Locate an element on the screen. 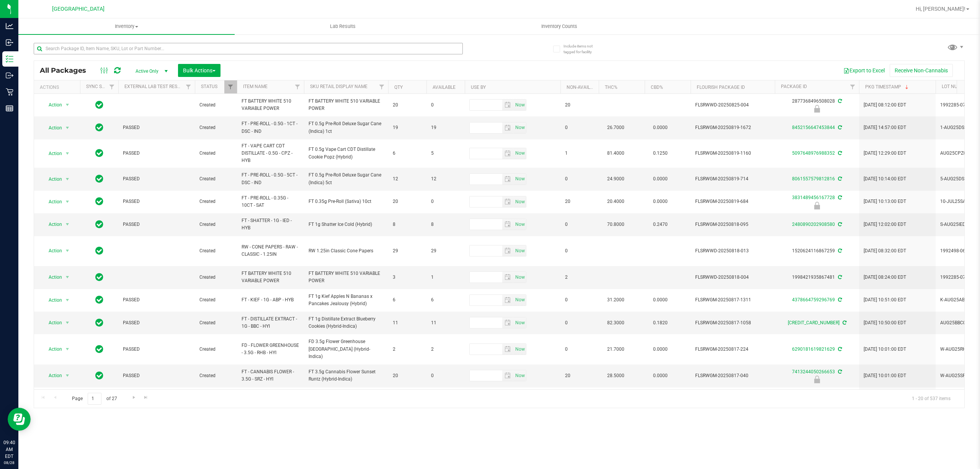 This screenshot has height=469, width=980. span: FT - DISTILLATE EXTRACT - 1G - BBC - HYI is located at coordinates (271, 323).